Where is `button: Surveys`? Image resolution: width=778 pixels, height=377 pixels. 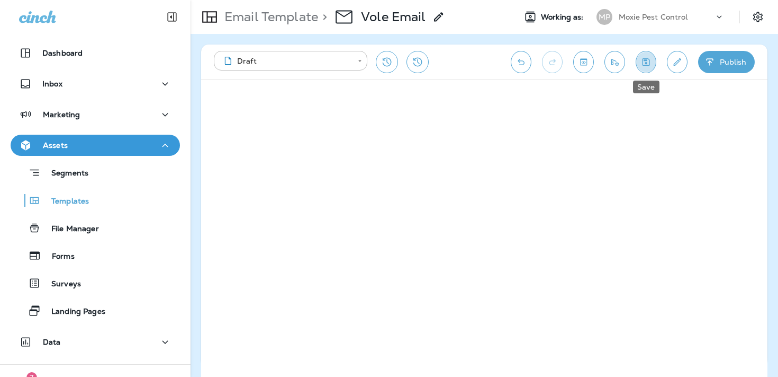 button: Surveys is located at coordinates (95, 283).